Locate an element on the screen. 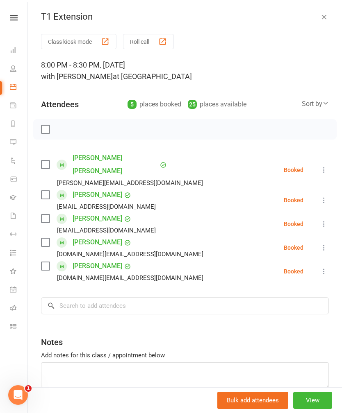 Image resolution: width=342 pixels, height=413 pixels. a: Product Sales is located at coordinates (19, 180).